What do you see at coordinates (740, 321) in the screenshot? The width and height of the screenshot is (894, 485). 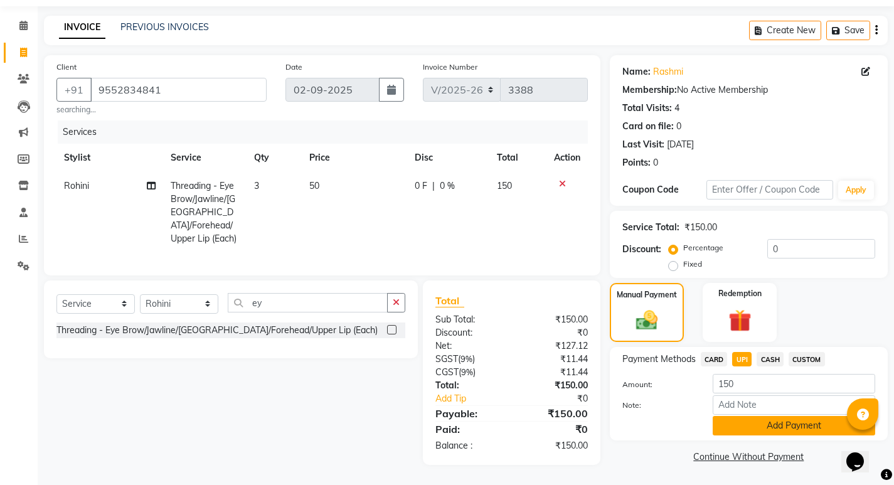 I see `img: _gift.svg` at bounding box center [740, 321].